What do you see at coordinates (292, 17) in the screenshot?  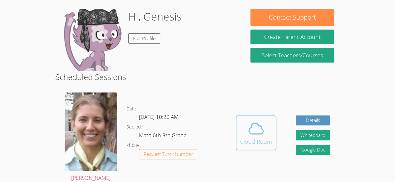 I see `button: Contact Support` at bounding box center [292, 17].